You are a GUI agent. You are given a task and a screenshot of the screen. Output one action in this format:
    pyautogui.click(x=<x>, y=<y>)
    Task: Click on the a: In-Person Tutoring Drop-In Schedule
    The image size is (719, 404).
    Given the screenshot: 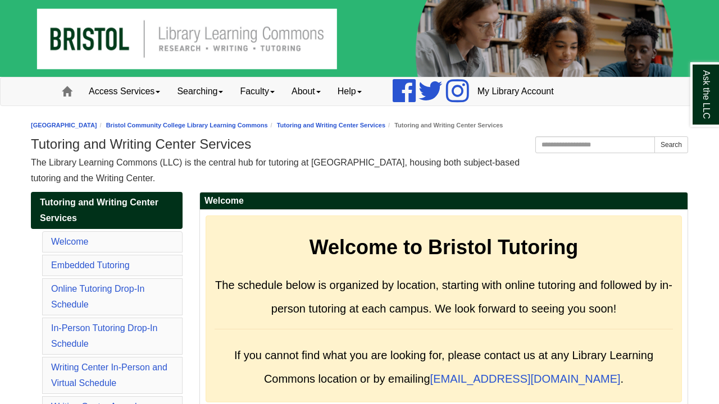 What is the action you would take?
    pyautogui.click(x=104, y=336)
    